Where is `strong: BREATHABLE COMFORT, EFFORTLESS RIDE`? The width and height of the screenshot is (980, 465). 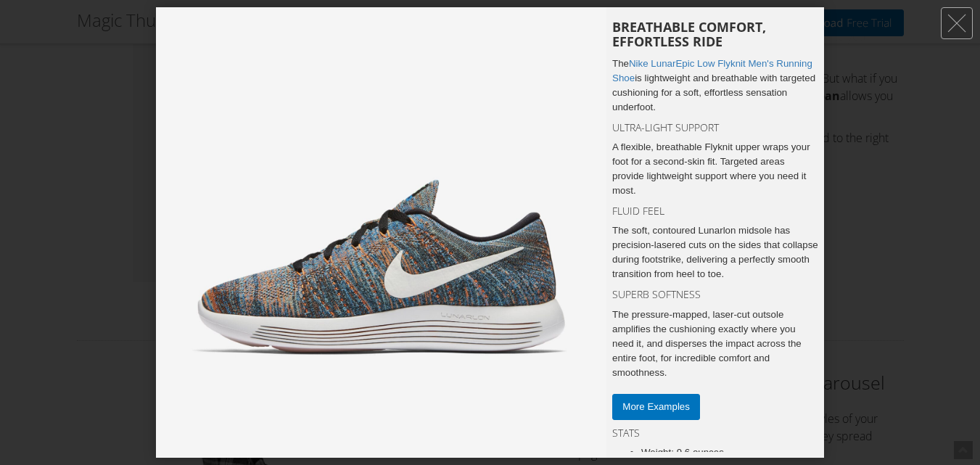 strong: BREATHABLE COMFORT, EFFORTLESS RIDE is located at coordinates (689, 34).